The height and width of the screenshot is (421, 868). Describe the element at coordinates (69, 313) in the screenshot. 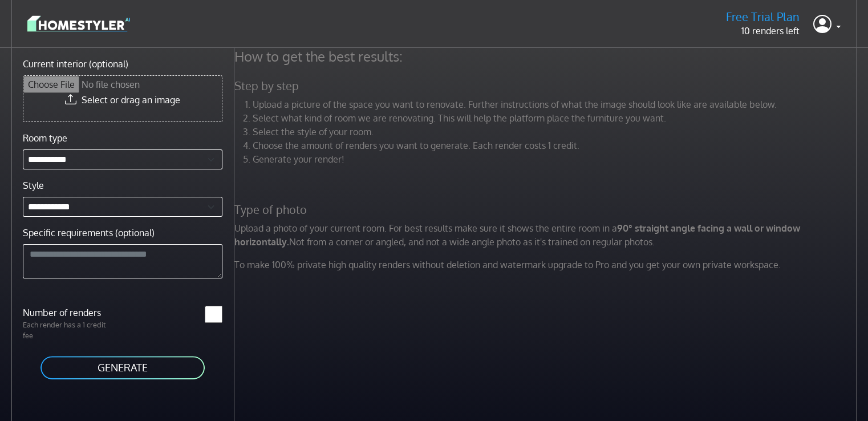

I see `label: Number of renders` at that location.